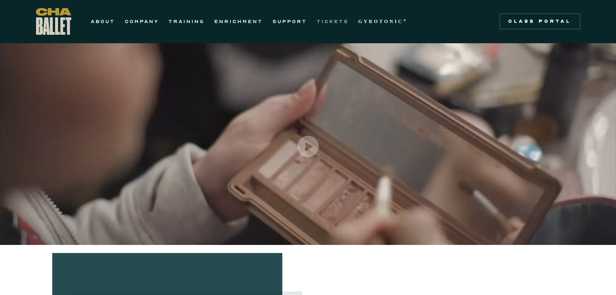 This screenshot has width=616, height=295. I want to click on a: ABOUT, so click(103, 21).